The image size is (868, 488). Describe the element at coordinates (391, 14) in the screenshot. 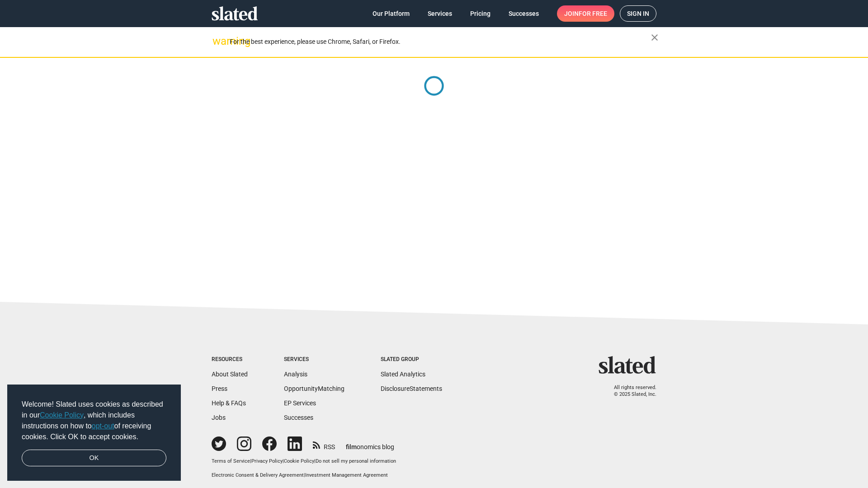

I see `a: Our Platform` at that location.